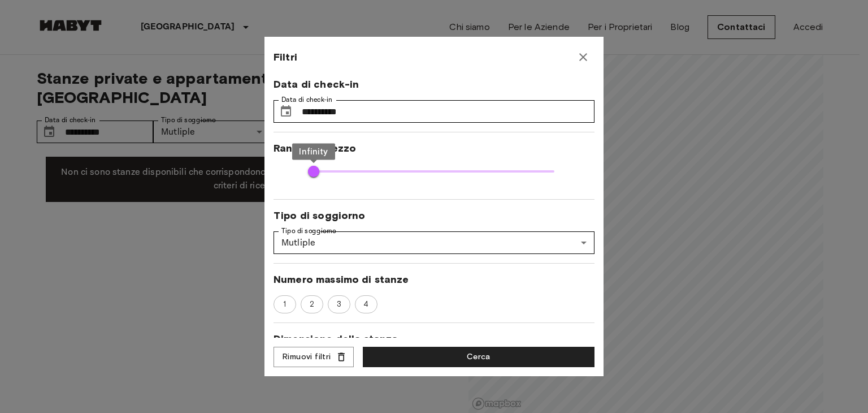 The image size is (868, 413). Describe the element at coordinates (286, 112) in the screenshot. I see `button: Choose date, selected date is 1 Oct 2025` at that location.